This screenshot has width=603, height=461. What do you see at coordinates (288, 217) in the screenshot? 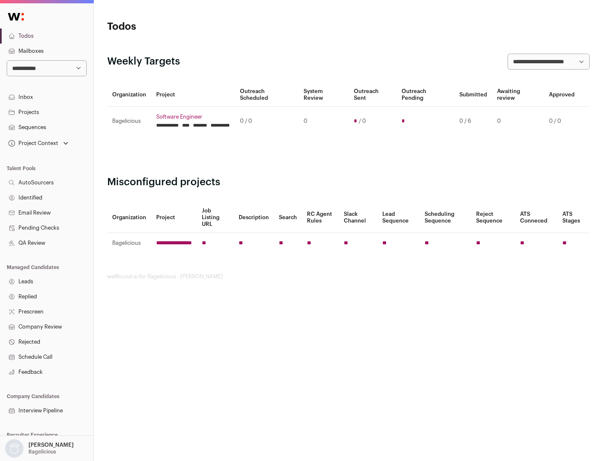
I see `th: Search` at bounding box center [288, 217].